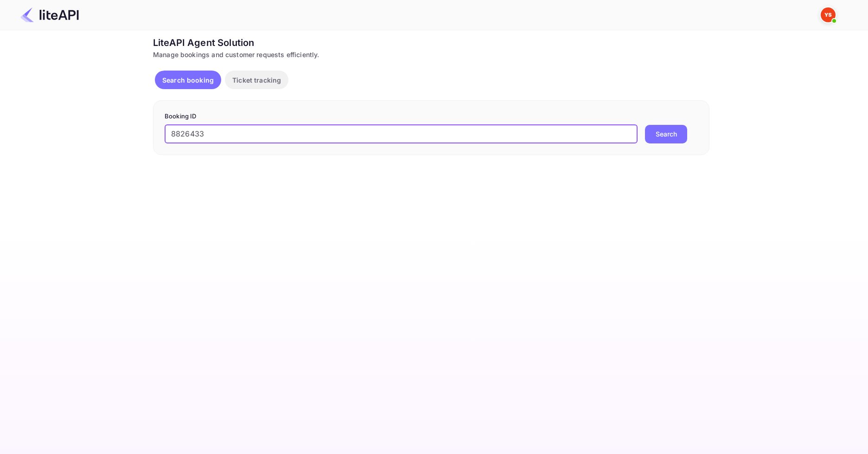 This screenshot has width=868, height=454. What do you see at coordinates (431, 54) in the screenshot?
I see `div: Manage bookings and customer requests efficiently.` at bounding box center [431, 54].